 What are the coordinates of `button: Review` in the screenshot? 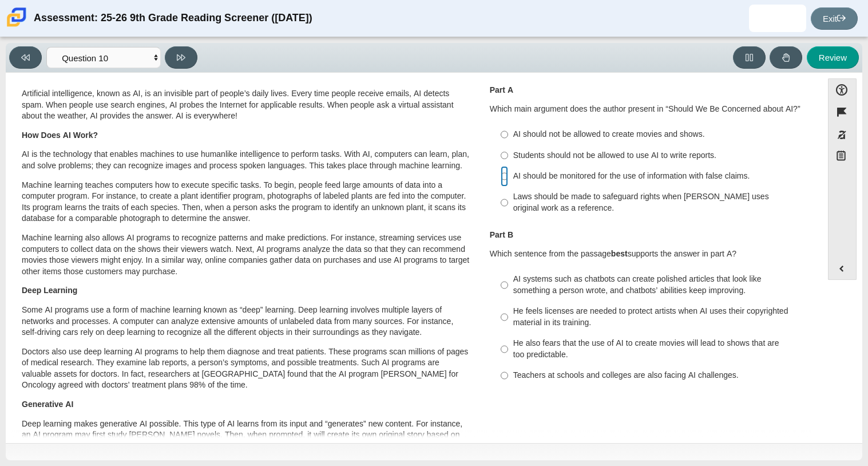 It's located at (832, 58).